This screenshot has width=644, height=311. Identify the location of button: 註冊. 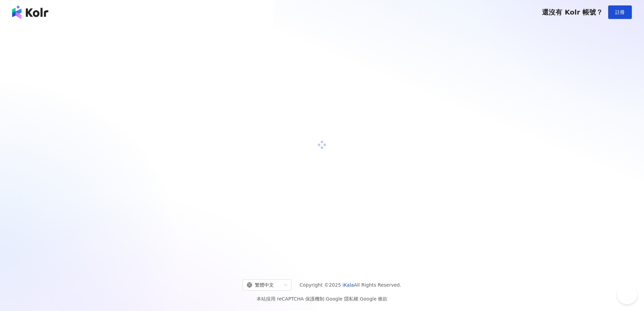
(620, 12).